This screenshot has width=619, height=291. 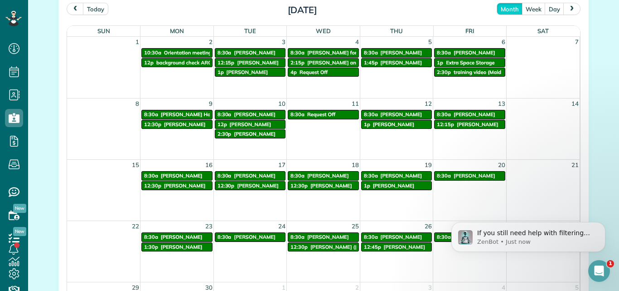 What do you see at coordinates (373, 247) in the screenshot?
I see `span: 12:45p` at bounding box center [373, 247].